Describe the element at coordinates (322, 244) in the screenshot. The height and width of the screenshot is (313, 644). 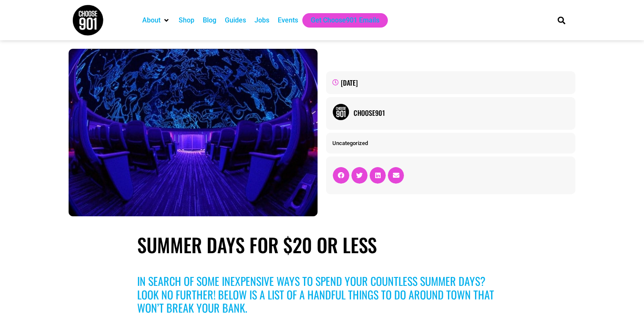
I see `h1: Summer Days for $20 or Less` at that location.